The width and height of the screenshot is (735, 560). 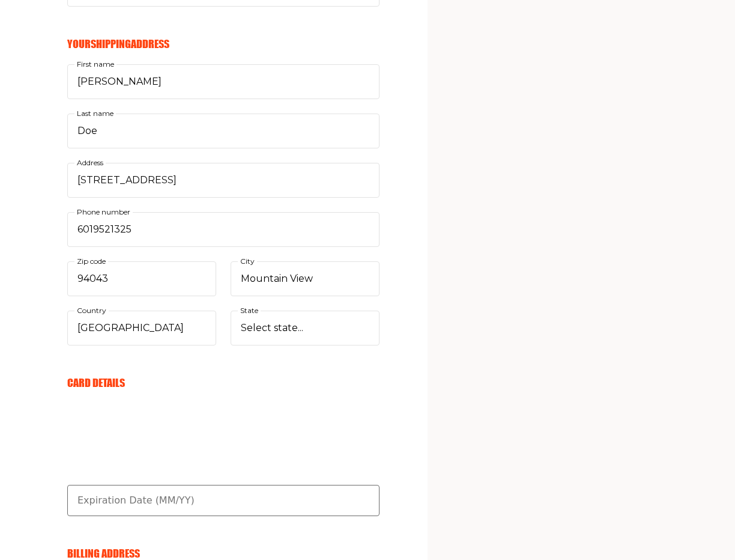 What do you see at coordinates (305, 328) in the screenshot?
I see `select: State` at bounding box center [305, 328].